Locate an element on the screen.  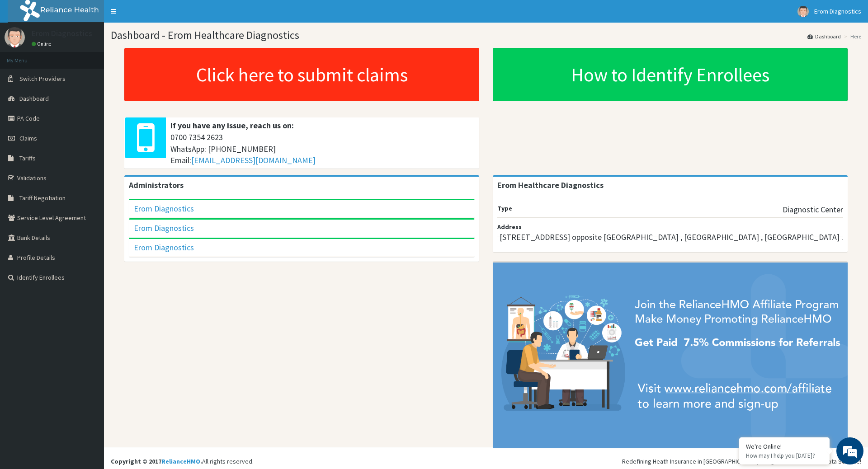
span: Claims is located at coordinates (28, 138).